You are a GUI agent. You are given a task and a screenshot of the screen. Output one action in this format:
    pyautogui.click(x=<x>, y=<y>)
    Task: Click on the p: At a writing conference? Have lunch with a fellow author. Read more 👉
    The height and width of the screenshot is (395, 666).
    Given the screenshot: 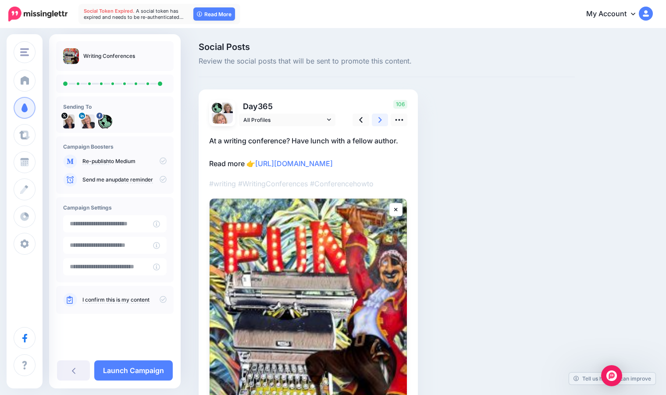 What is the action you would take?
    pyautogui.click(x=308, y=152)
    